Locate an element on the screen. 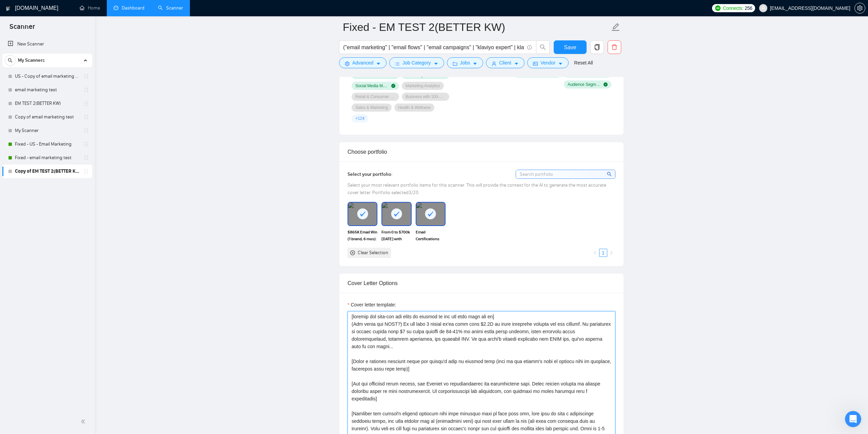 This screenshot has height=434, width=868. span: close-circle is located at coordinates (352, 253).